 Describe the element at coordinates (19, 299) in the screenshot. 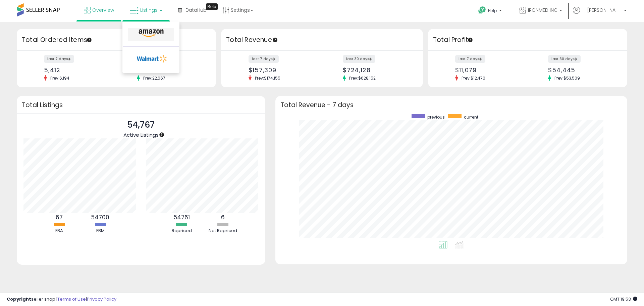

I see `strong: Copyright` at that location.